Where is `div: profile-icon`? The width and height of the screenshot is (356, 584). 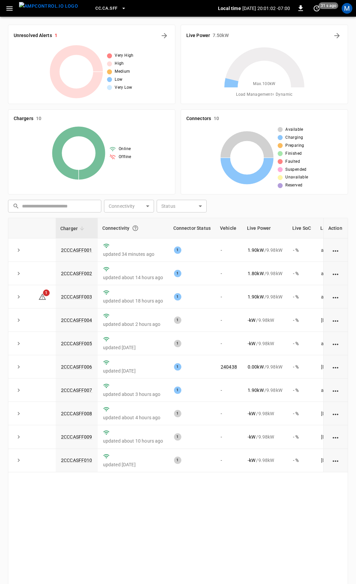
div: profile-icon is located at coordinates (347, 8).